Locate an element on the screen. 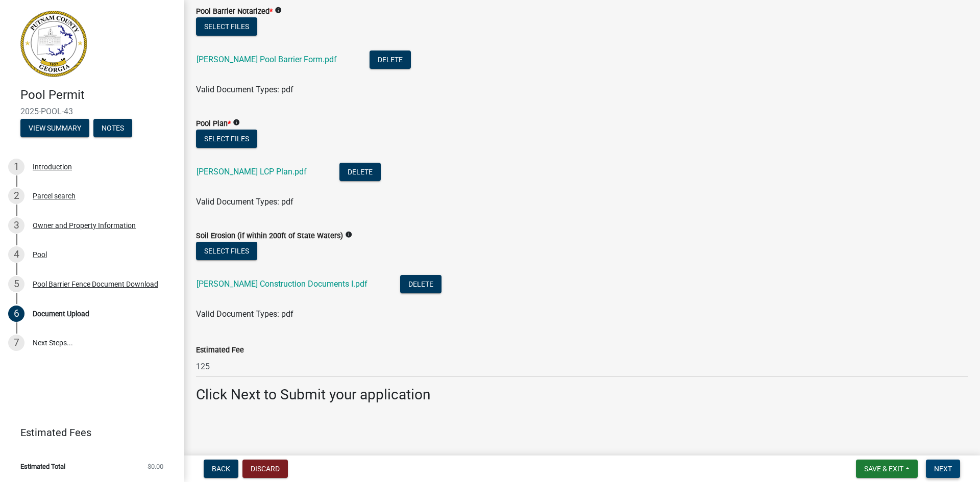 The height and width of the screenshot is (482, 980). button: View Summary is located at coordinates (54, 128).